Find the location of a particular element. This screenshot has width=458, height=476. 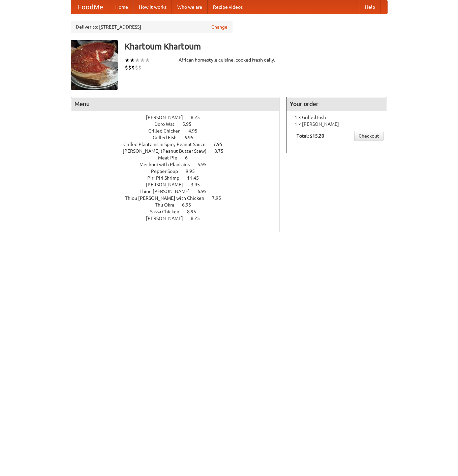

a: Yassa Chicken 8.95 is located at coordinates (179, 212).